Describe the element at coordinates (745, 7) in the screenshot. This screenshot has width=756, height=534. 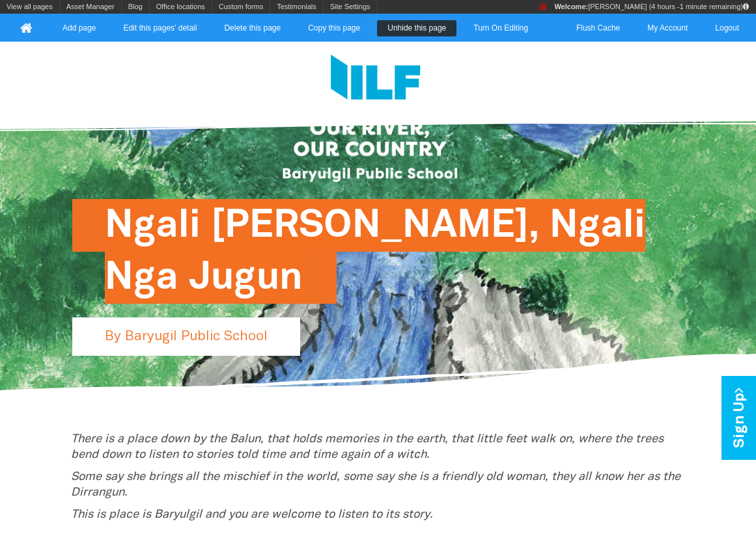
I see `i: Your IP: 1.156.72.154` at that location.